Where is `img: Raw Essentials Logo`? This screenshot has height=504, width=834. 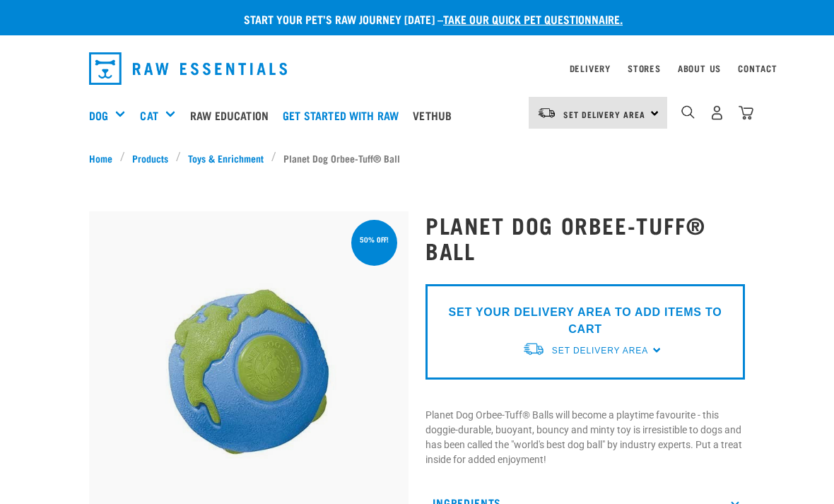
img: Raw Essentials Logo is located at coordinates (188, 68).